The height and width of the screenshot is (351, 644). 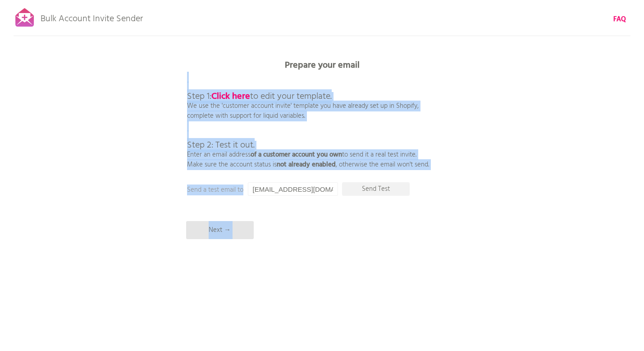 I want to click on b: of a customer account you own, so click(x=296, y=155).